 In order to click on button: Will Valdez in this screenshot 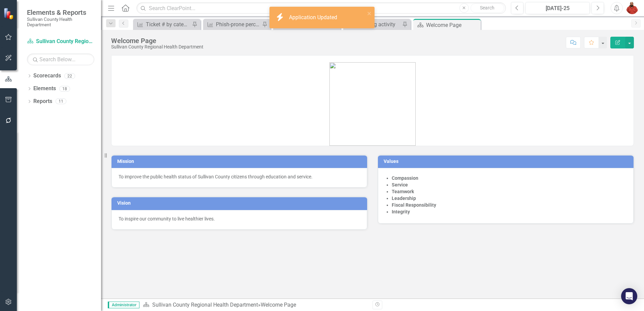, I will do `click(632, 8)`.